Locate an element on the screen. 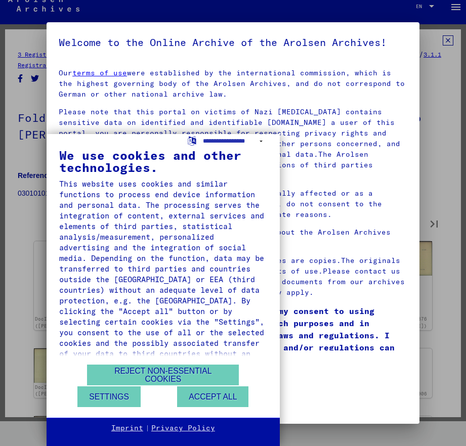  button: Accept all is located at coordinates (212, 397).